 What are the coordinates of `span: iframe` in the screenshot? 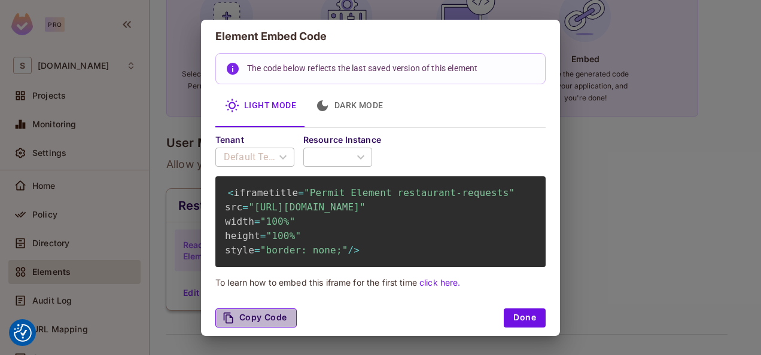 It's located at (251, 193).